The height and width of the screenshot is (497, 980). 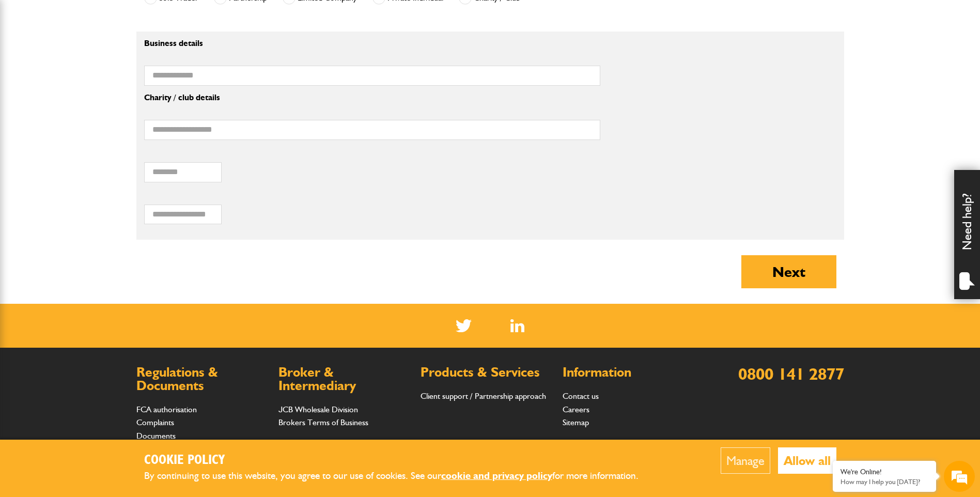 I want to click on h2: Products & Services, so click(x=486, y=372).